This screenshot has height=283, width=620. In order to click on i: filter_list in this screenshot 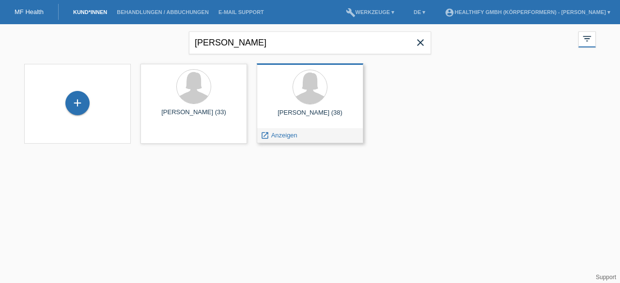, I will do `click(587, 39)`.